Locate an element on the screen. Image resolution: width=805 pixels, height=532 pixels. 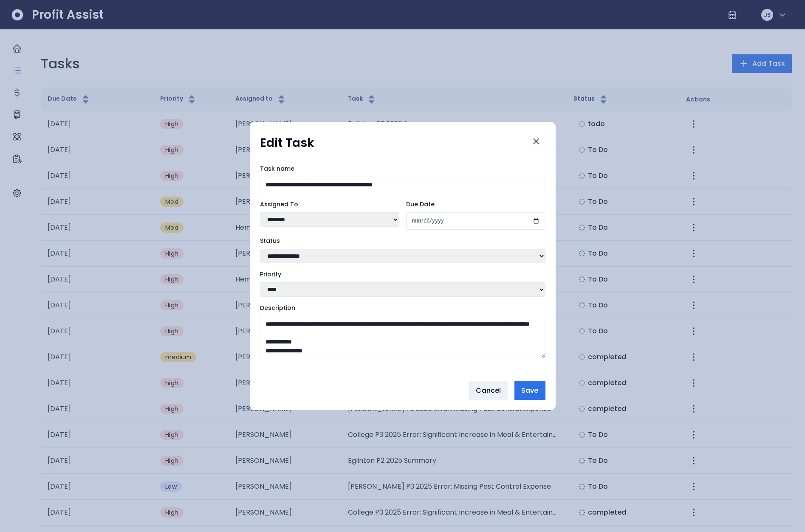
label: Description is located at coordinates (402, 308).